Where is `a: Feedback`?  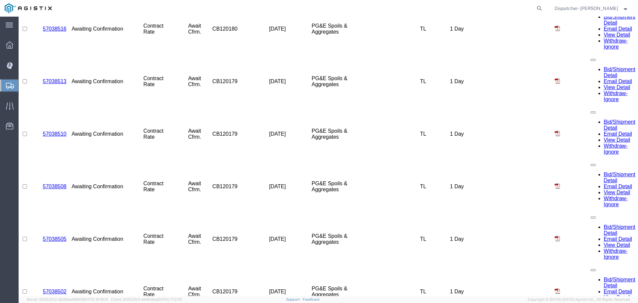
a: Feedback is located at coordinates (311, 299).